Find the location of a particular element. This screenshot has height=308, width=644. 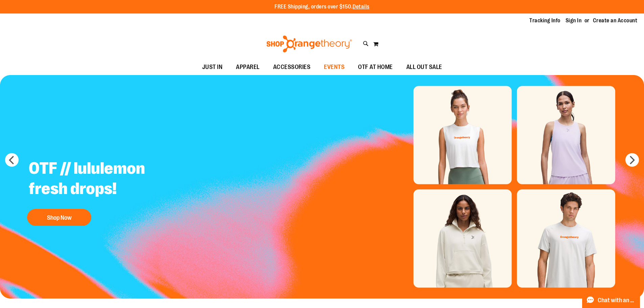

h2: OTF // lululemon fresh drops! is located at coordinates (107, 179).